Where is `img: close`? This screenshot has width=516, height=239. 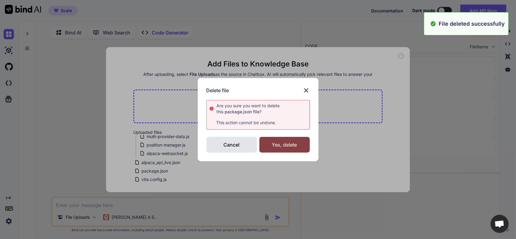 img: close is located at coordinates (306, 90).